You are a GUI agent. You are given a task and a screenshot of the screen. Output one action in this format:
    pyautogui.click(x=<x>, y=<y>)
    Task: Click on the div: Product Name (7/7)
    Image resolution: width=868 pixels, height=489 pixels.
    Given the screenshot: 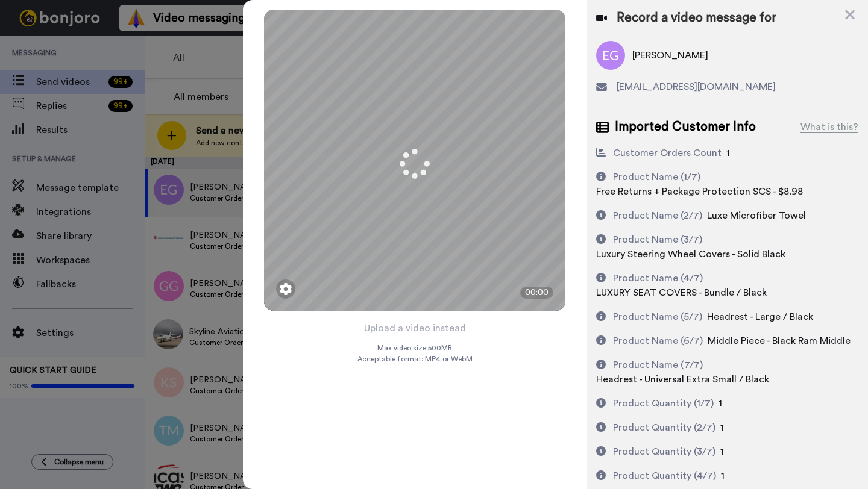 What is the action you would take?
    pyautogui.click(x=657, y=365)
    